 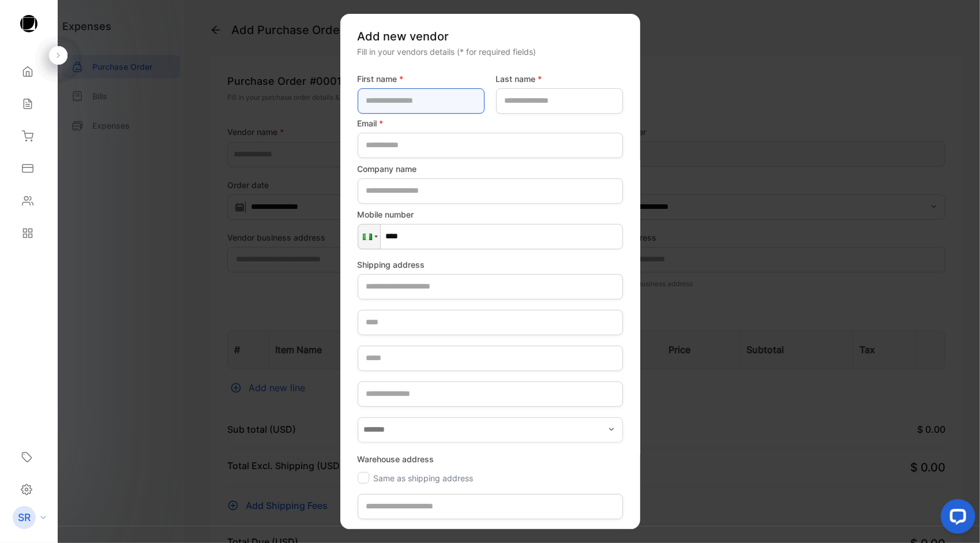 I want to click on button: Open LiveChat chat widget, so click(x=26, y=22).